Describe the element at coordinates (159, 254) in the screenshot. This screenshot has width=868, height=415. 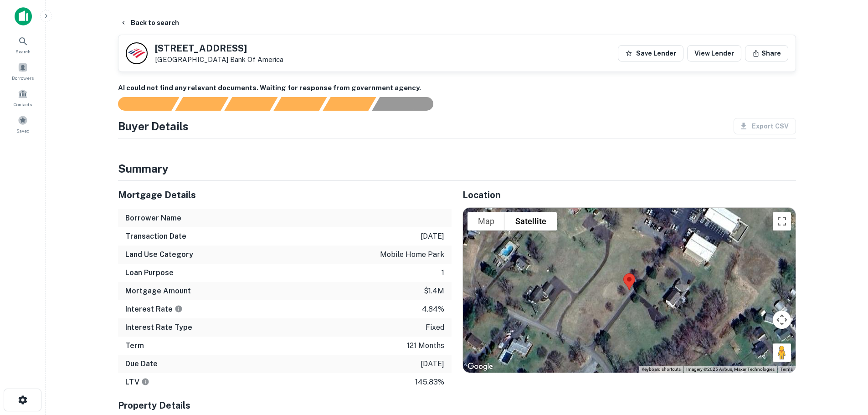
I see `h6: Land Use Category` at that location.